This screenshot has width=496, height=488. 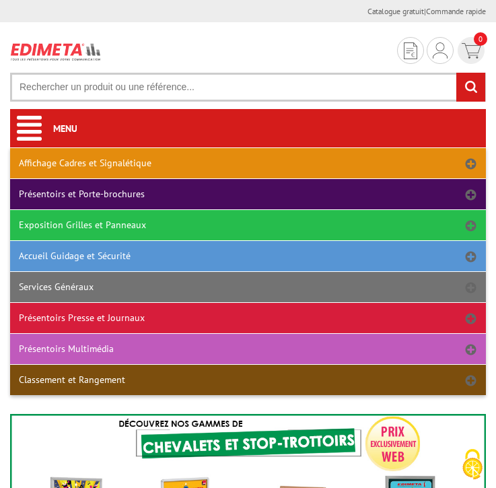 I want to click on input: rechercher, so click(x=471, y=87).